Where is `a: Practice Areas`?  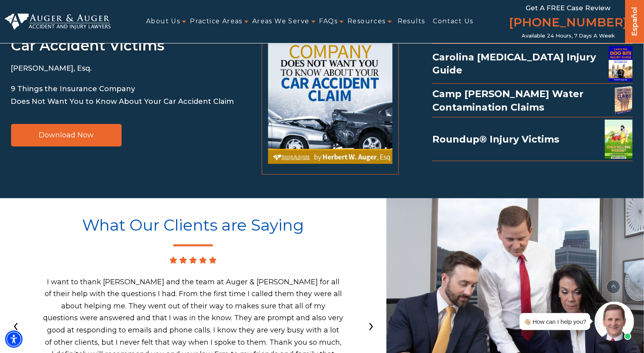
a: Practice Areas is located at coordinates (216, 21).